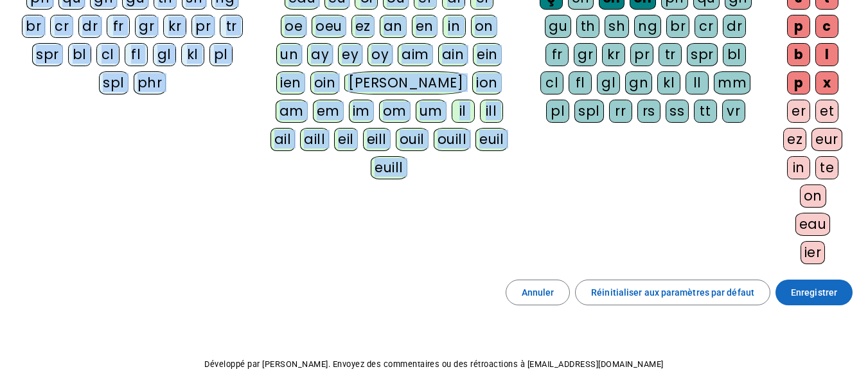  Describe the element at coordinates (283, 140) in the screenshot. I see `div: ail` at that location.